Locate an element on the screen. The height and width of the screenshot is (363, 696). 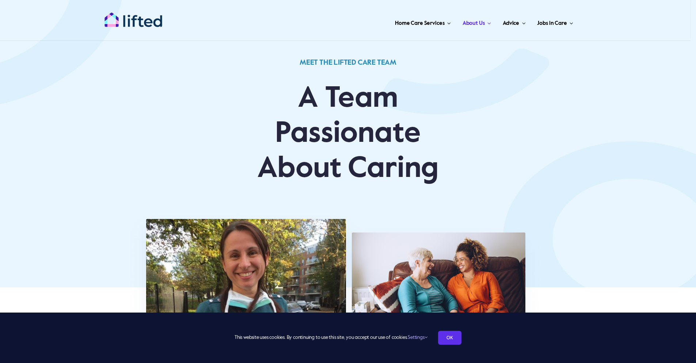
span: This website uses cookies. By continuing to use this site, you accept our use of cookies. is located at coordinates (331, 338).